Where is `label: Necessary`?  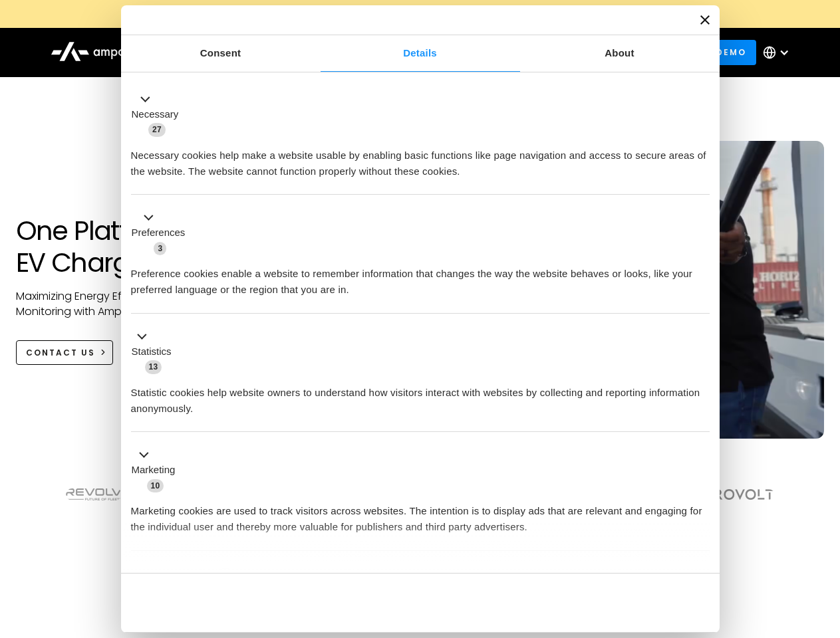
label: Necessary is located at coordinates (155, 115).